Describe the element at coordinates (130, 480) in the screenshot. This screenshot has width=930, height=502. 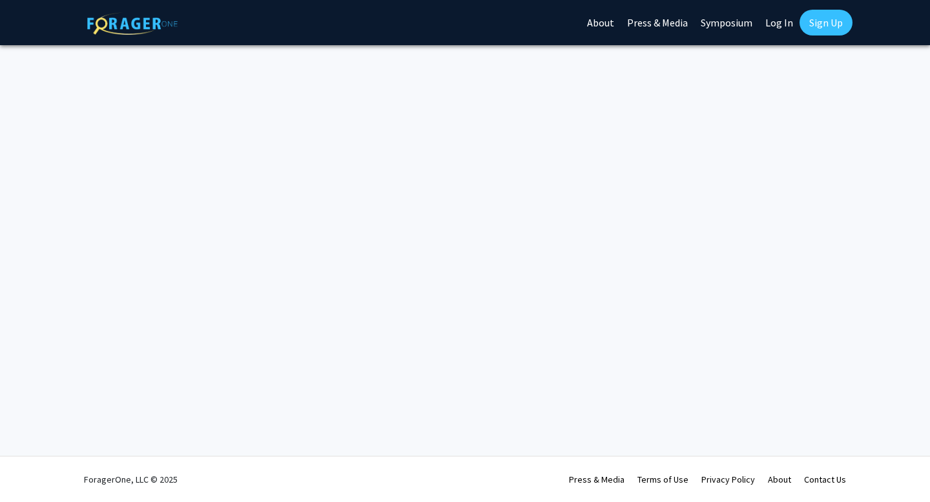
I see `div: ForagerOne, LLC © 2025` at that location.